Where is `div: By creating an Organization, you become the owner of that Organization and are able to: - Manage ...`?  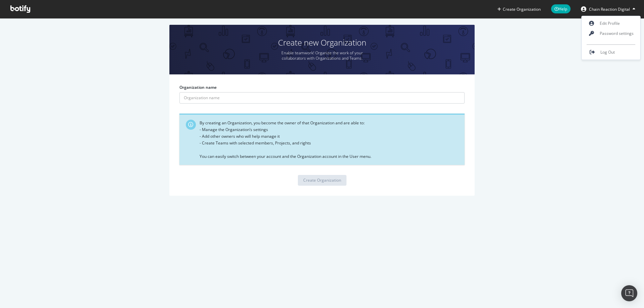
div: By creating an Organization, you become the owner of that Organization and are able to: - Manage ... is located at coordinates (330, 140).